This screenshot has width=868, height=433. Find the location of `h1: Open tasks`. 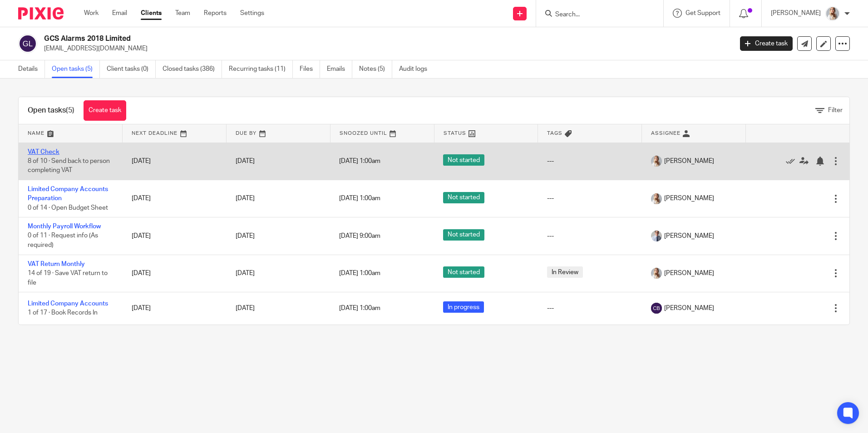

h1: Open tasks is located at coordinates (51, 110).